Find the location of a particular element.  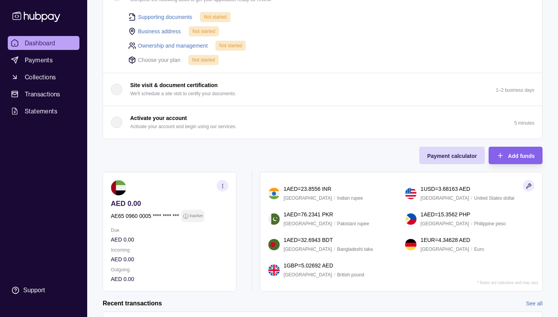

p: United States dollar is located at coordinates (494, 198).